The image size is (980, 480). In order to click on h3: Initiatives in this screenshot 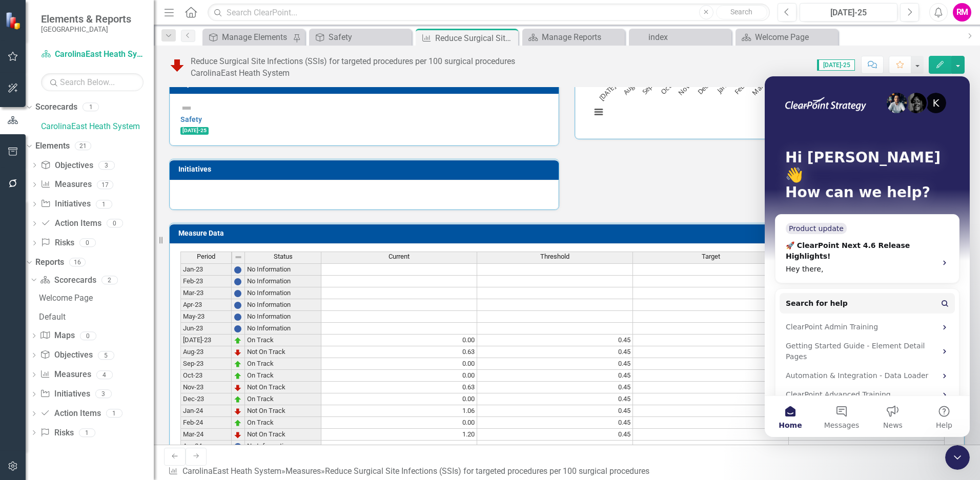, I will do `click(366, 169)`.